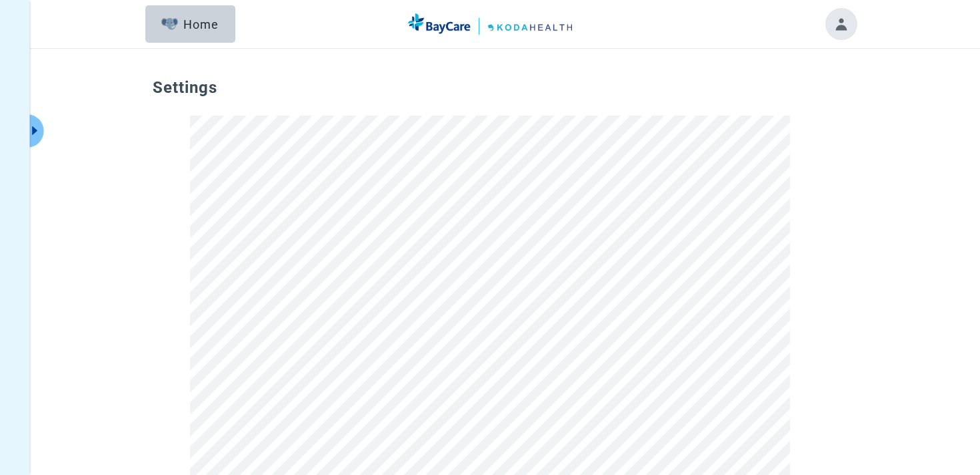  Describe the element at coordinates (190, 24) in the screenshot. I see `div: Home` at that location.